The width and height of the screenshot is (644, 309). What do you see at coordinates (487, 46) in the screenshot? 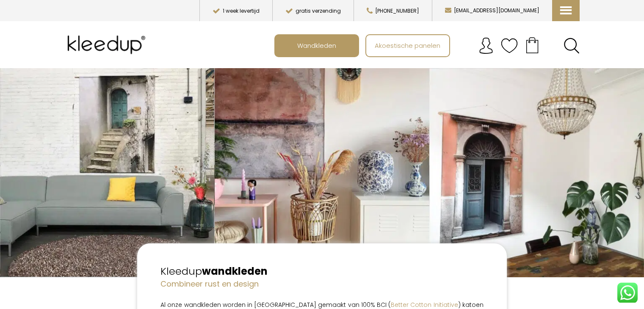
I see `img: account.svg` at bounding box center [487, 46].